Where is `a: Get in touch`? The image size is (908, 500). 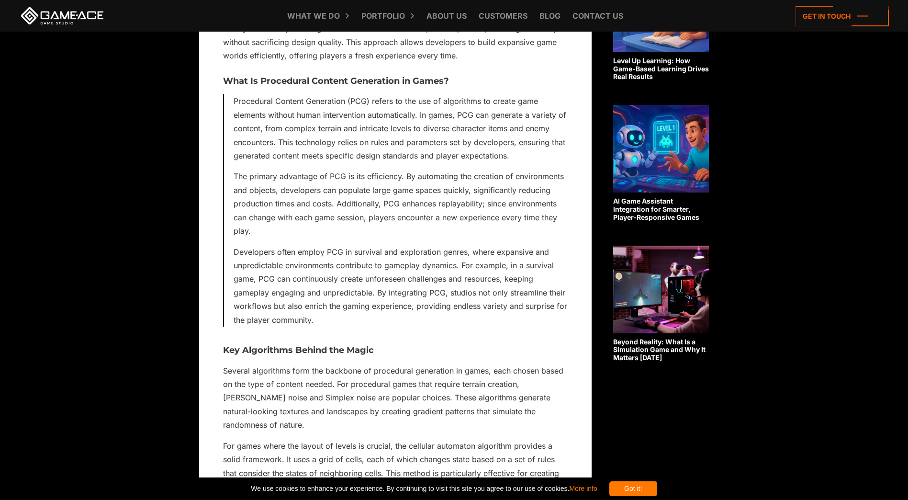
a: Get in touch is located at coordinates (842, 16).